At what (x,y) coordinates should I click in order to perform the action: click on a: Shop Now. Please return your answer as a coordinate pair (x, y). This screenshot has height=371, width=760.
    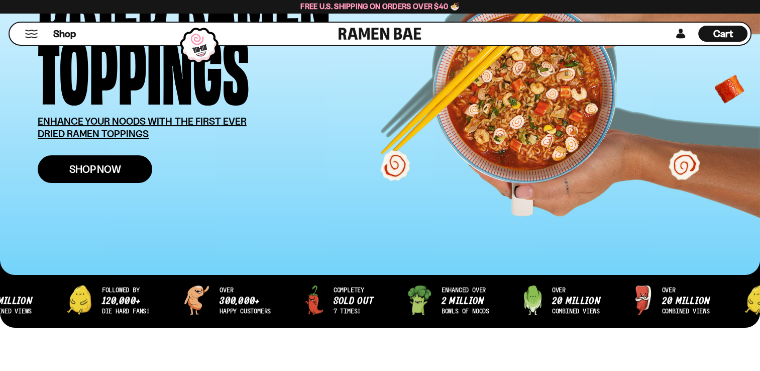
    Looking at the image, I should click on (95, 169).